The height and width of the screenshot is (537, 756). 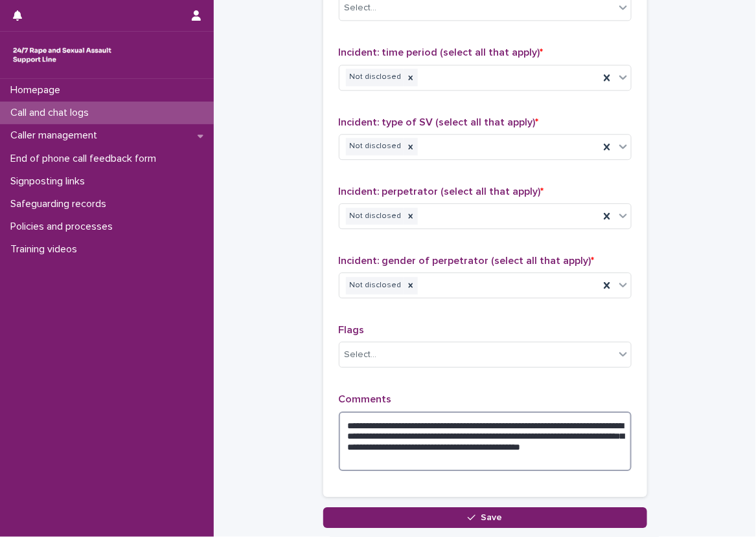 What do you see at coordinates (64, 227) in the screenshot?
I see `p: Policies and processes` at bounding box center [64, 227].